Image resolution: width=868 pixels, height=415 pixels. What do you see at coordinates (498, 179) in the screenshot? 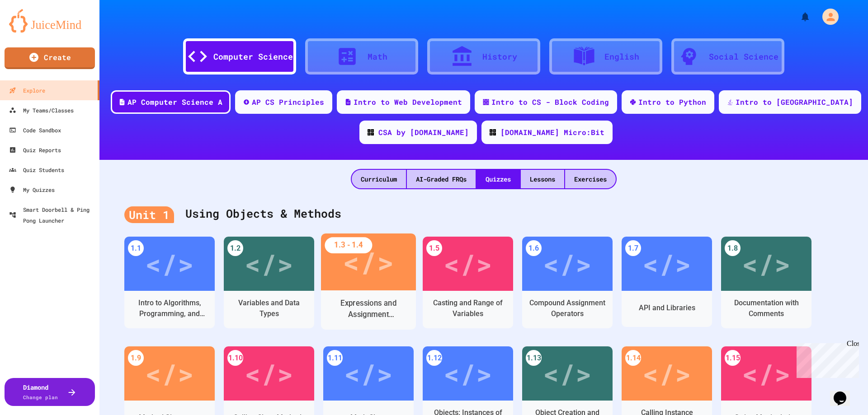
I see `div: Quizzes` at bounding box center [498, 179].